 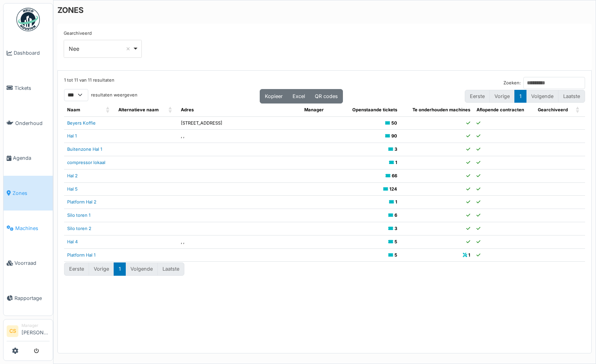 What do you see at coordinates (28, 53) in the screenshot?
I see `a: Dashboard` at bounding box center [28, 53].